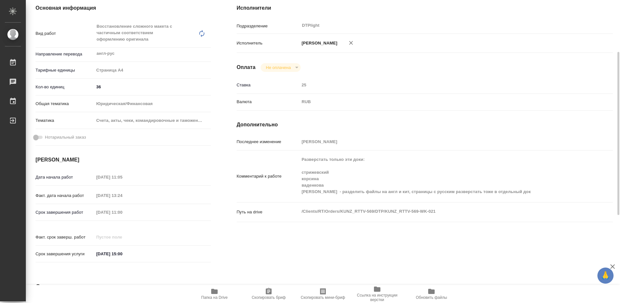  I want to click on div: Счета, акты, чеки, командировочные и таможенные документы, so click(152, 121).